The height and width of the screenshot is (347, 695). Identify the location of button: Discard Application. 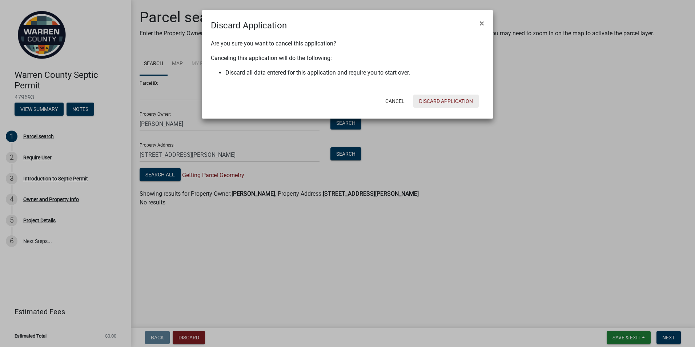
(446, 101).